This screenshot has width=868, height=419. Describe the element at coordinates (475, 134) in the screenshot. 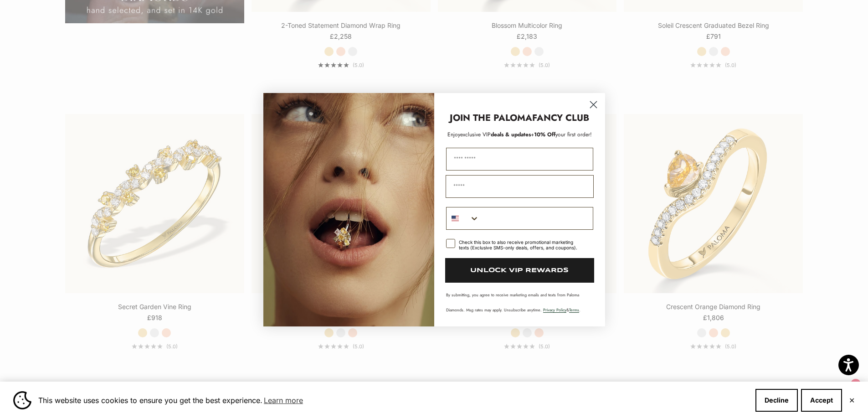

I see `span: exclusive VIP` at that location.